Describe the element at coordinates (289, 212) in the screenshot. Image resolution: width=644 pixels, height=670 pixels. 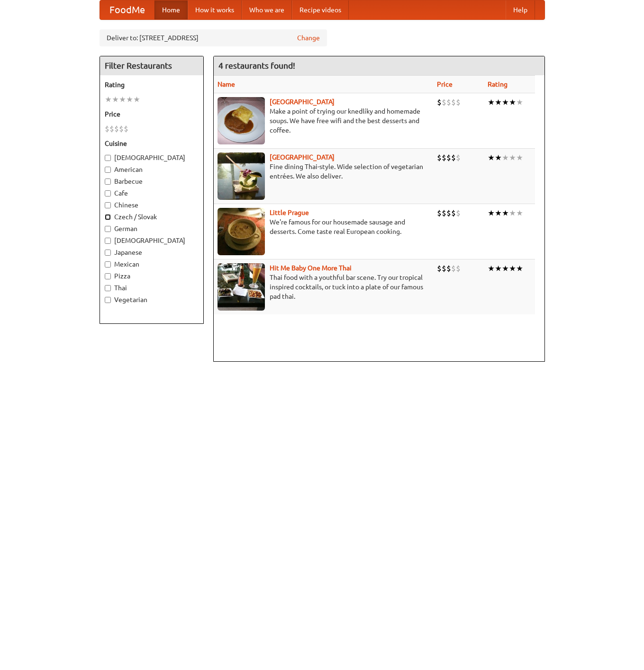
I see `a: Little Prague` at that location.